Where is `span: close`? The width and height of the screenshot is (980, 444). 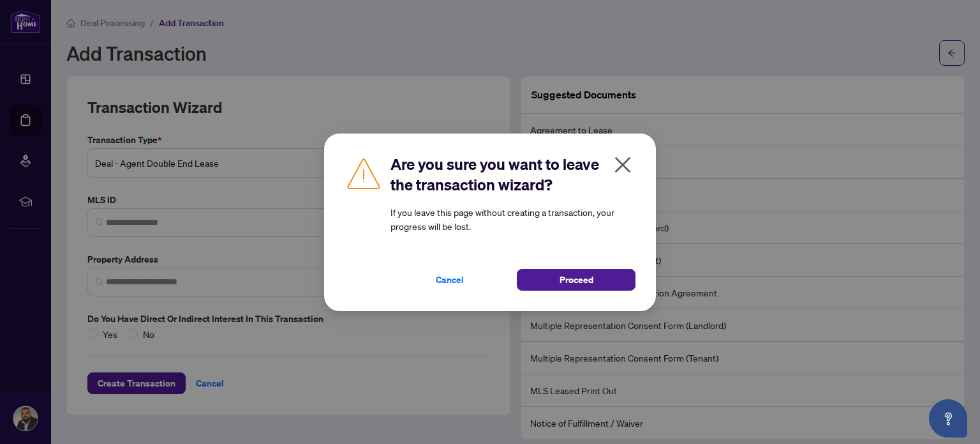 span: close is located at coordinates (623, 165).